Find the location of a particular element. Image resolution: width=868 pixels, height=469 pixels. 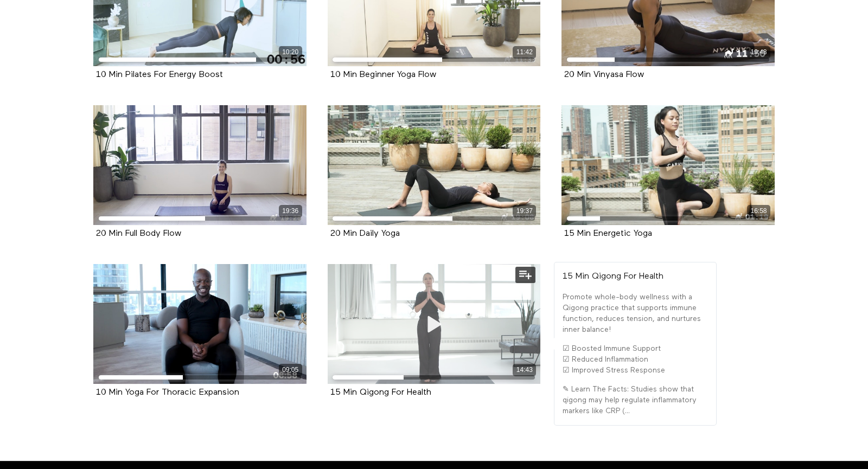

a: 10 Min Pilates For Energy Boost is located at coordinates (160, 74).